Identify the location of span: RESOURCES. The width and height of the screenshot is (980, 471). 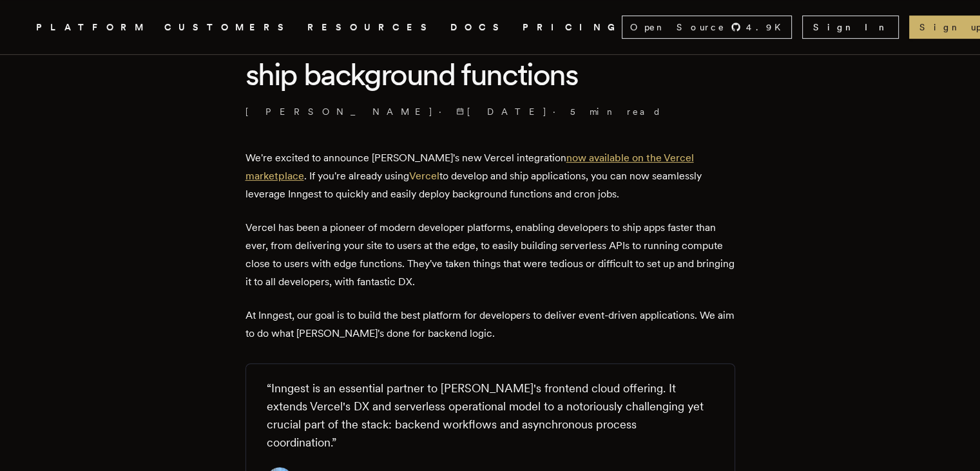
(371, 27).